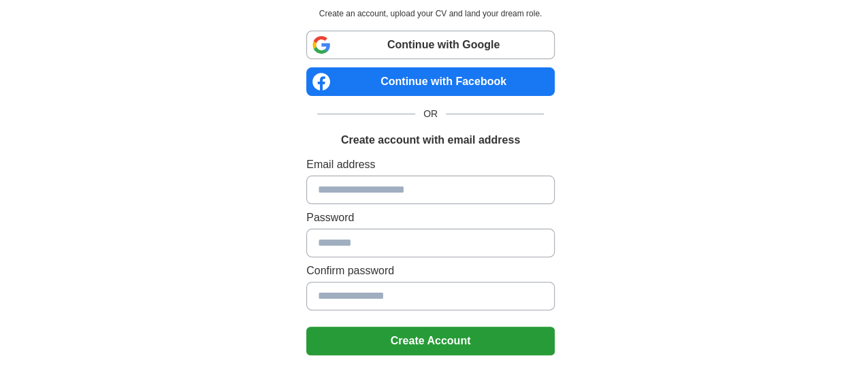 The width and height of the screenshot is (861, 375). What do you see at coordinates (430, 82) in the screenshot?
I see `a: Continue with Facebook` at bounding box center [430, 82].